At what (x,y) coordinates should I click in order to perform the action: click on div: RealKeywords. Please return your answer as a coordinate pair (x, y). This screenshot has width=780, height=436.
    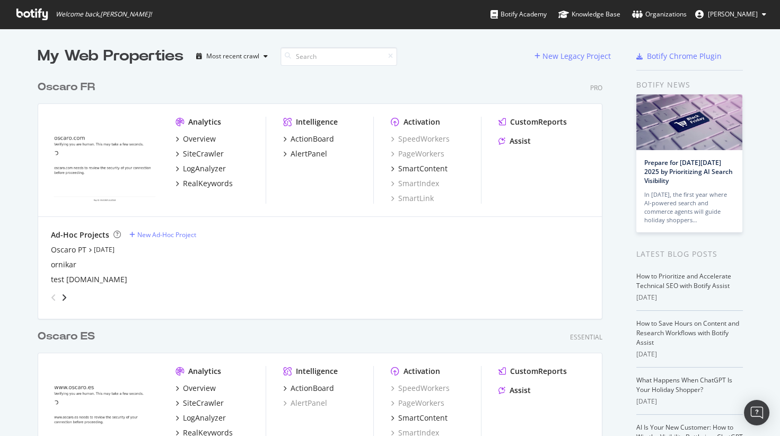
    Looking at the image, I should click on (208, 183).